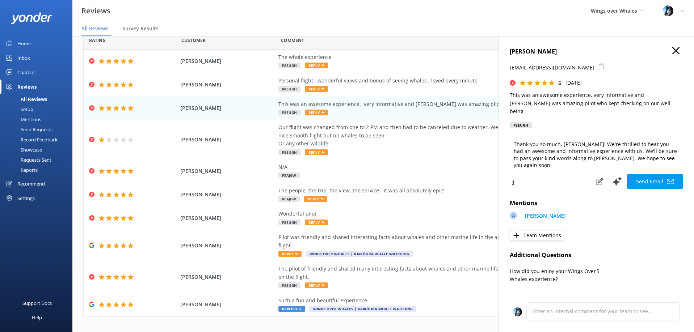  I want to click on span: Replied, so click(292, 309).